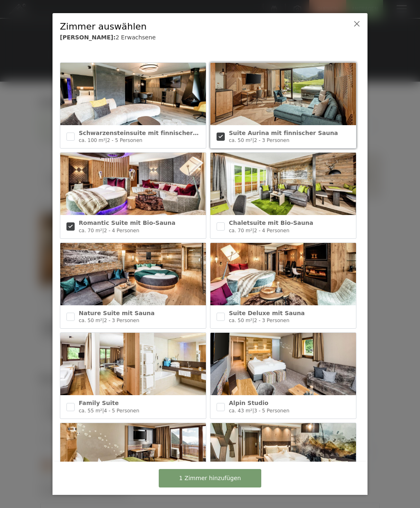 This screenshot has height=508, width=420. I want to click on img: Suite Deluxe mit Sauna, so click(283, 274).